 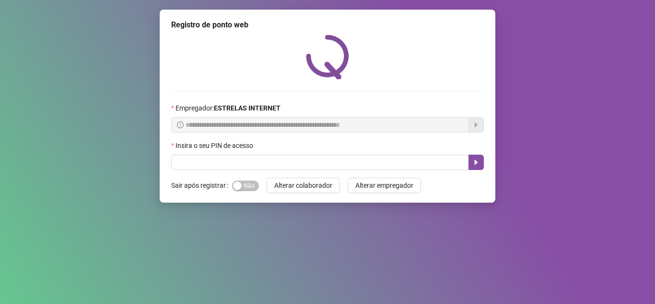 I want to click on label: Insira o seu PIN de acesso, so click(x=215, y=145).